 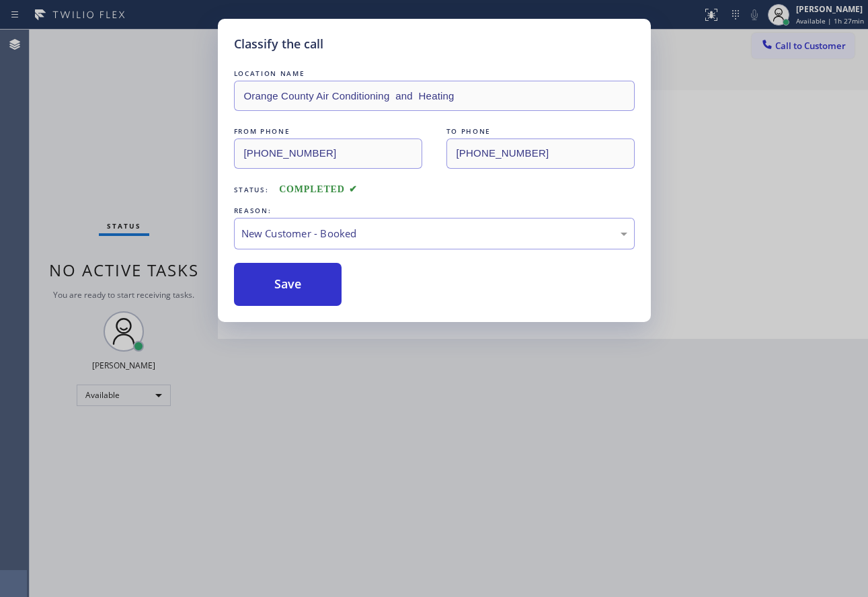 What do you see at coordinates (252, 190) in the screenshot?
I see `span: Status:` at bounding box center [252, 190].